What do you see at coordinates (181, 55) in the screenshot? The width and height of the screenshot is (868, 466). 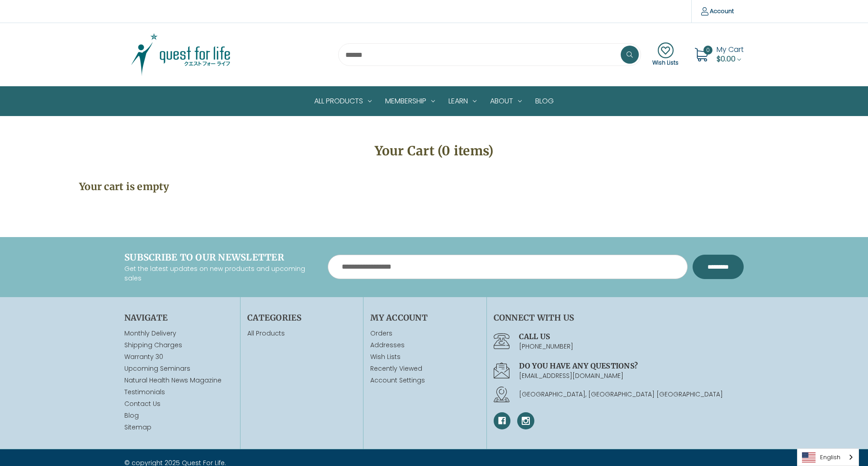 I see `a: Quest Group` at bounding box center [181, 55].